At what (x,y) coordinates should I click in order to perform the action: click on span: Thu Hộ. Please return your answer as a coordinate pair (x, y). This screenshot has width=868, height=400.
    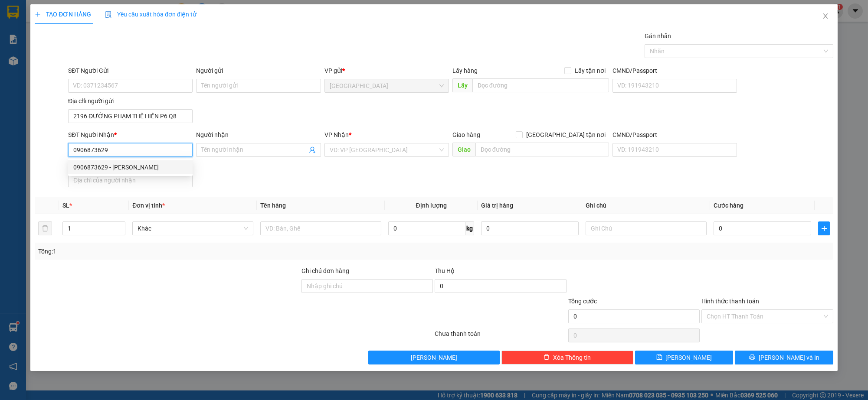
    Looking at the image, I should click on (445, 271).